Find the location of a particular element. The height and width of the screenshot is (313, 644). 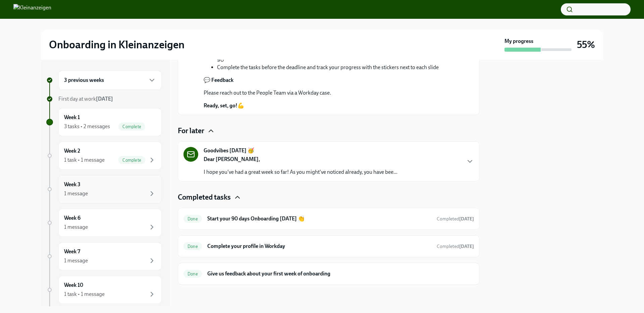

img: Kleinanzeigen is located at coordinates (33, 9).